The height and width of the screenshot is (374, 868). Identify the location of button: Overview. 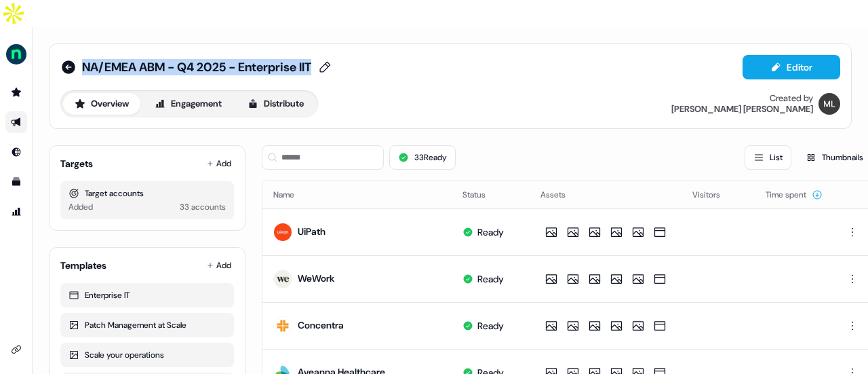
(101, 103).